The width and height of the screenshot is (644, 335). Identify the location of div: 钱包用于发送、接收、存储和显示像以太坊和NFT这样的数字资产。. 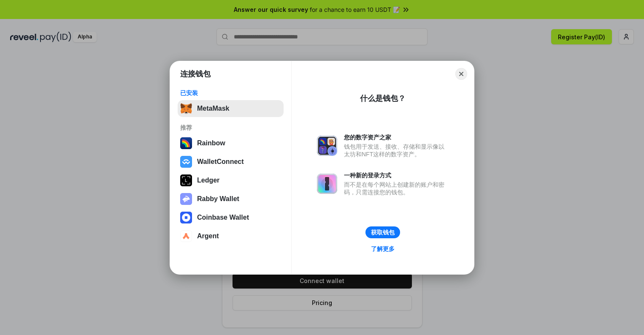
(396, 150).